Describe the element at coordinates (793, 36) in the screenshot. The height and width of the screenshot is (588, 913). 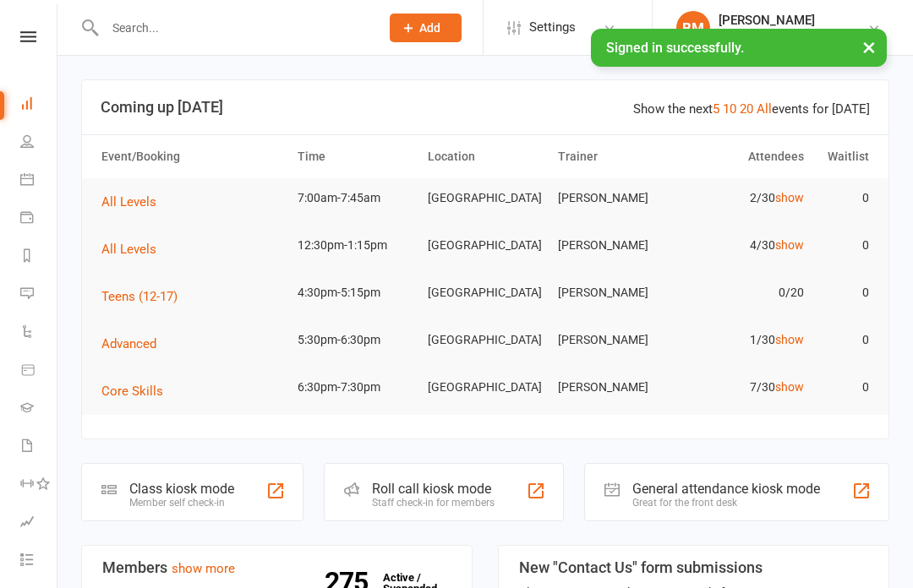
I see `div: Krav Maga Defence Institute` at that location.